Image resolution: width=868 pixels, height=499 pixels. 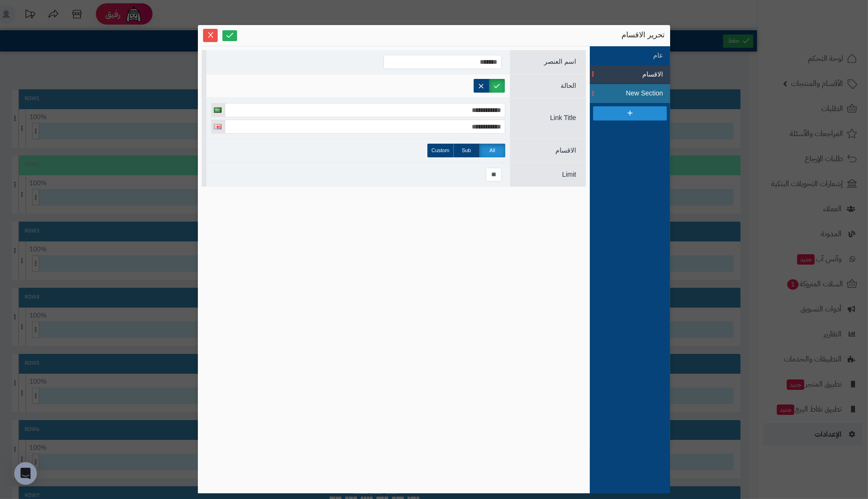 I want to click on label: Custom, so click(x=440, y=150).